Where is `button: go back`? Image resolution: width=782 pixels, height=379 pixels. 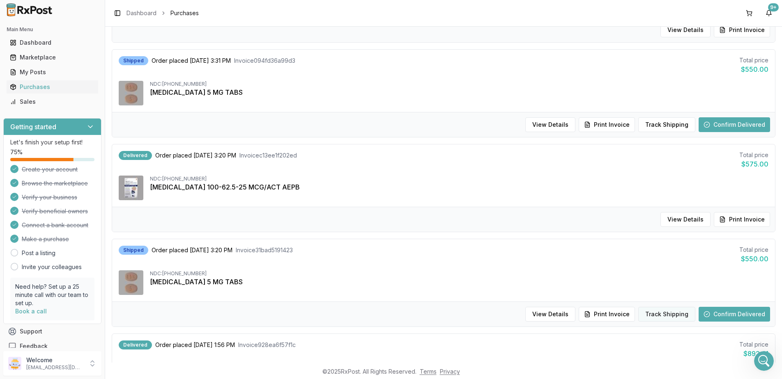 button: go back is located at coordinates (13, 11).